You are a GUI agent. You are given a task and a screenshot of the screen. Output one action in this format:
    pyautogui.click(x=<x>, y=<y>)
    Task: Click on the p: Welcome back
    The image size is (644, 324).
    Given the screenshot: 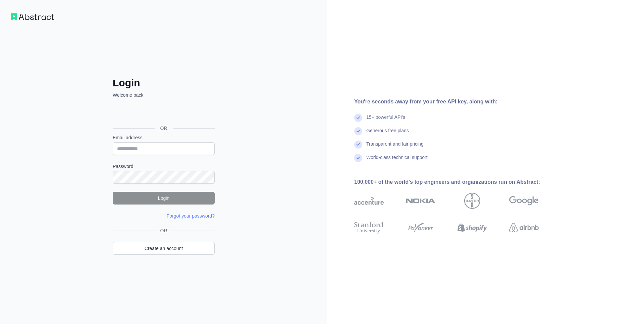 What is the action you would take?
    pyautogui.click(x=164, y=95)
    